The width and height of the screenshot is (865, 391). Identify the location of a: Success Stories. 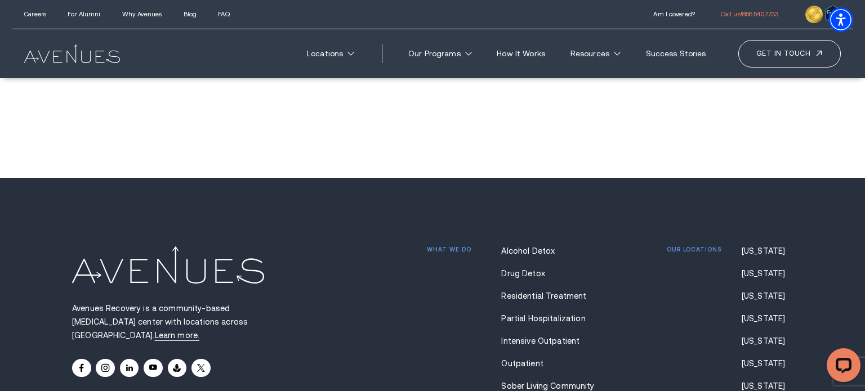
(675, 53).